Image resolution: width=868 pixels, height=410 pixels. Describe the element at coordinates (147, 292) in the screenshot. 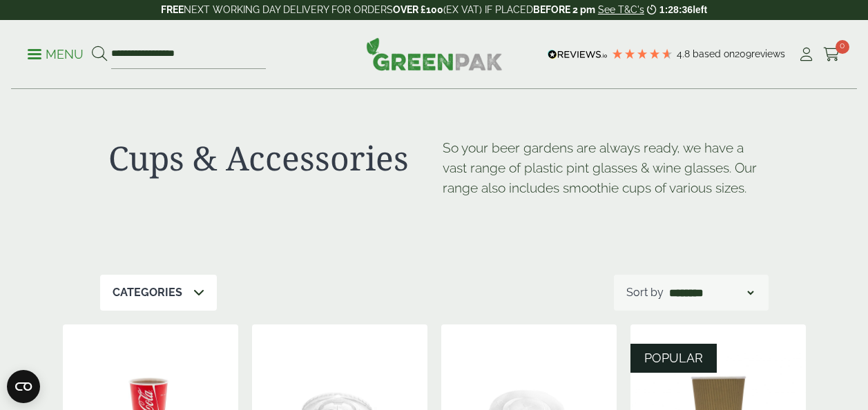

I see `p: Categories` at that location.